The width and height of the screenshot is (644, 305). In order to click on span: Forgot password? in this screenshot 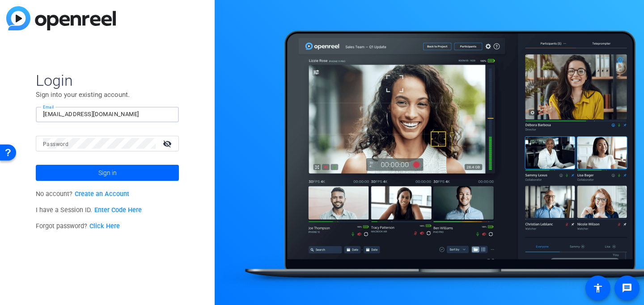, I will do `click(78, 226)`.